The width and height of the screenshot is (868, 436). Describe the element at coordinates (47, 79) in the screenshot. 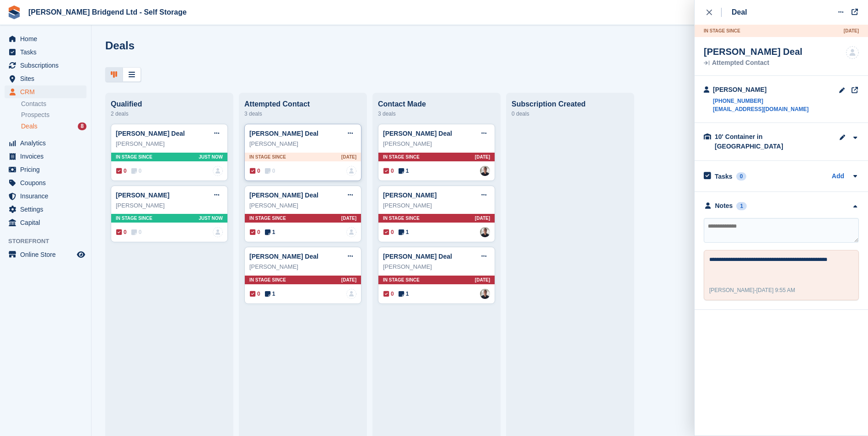

I see `span: Sites` at that location.